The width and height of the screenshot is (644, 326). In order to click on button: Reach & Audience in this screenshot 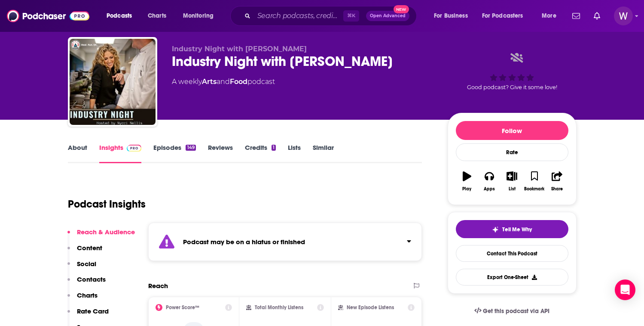, I will do `click(101, 235)`.